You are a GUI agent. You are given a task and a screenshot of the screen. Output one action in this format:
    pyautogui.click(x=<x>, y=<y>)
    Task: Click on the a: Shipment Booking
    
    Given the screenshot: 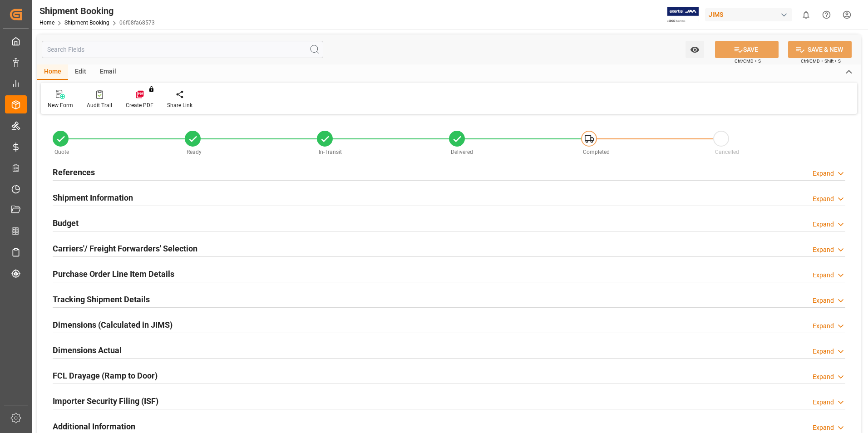 What is the action you would take?
    pyautogui.click(x=87, y=23)
    